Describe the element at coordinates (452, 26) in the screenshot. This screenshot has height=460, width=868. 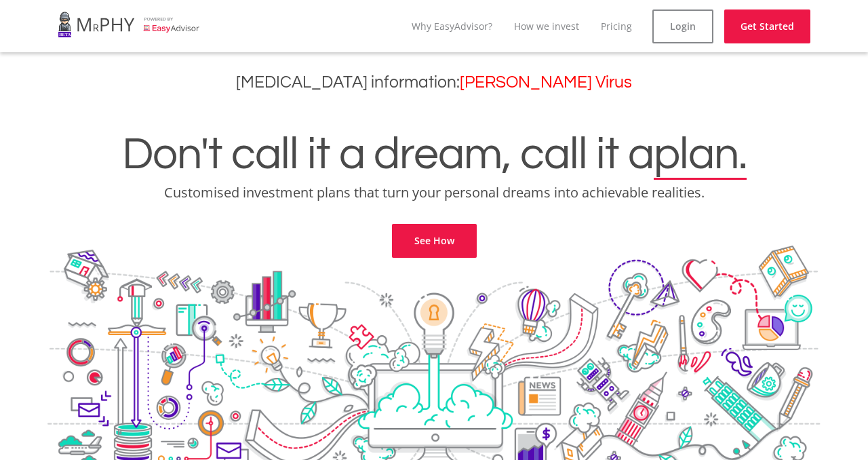
I see `a: Why EasyAdvisor?` at that location.